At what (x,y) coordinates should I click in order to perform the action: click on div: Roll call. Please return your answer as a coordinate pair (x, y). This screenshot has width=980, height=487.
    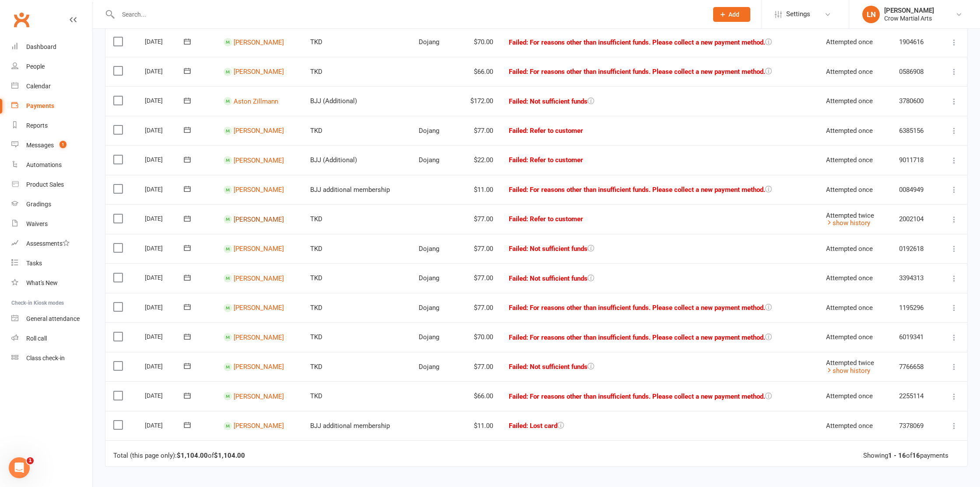
    Looking at the image, I should click on (36, 339).